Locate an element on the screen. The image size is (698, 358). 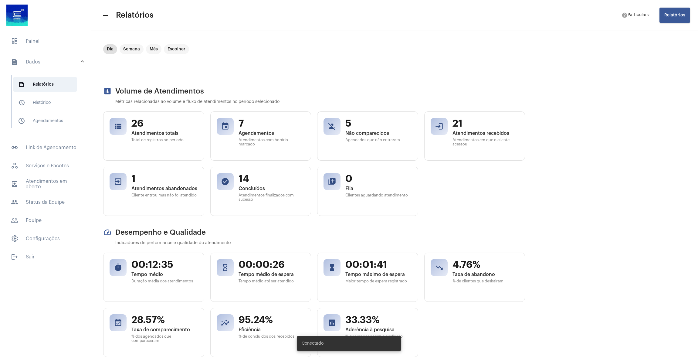
mat-chip: Escolher is located at coordinates (176, 49).